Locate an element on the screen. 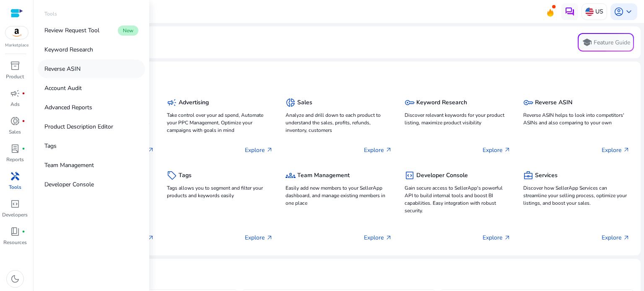 Image resolution: width=644 pixels, height=291 pixels. p: Reports is located at coordinates (15, 159).